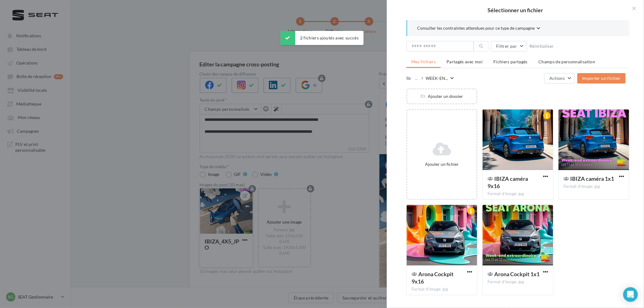 The image size is (644, 308). I want to click on span: Consulter les contraintes attendues pour ce type de campagne, so click(476, 28).